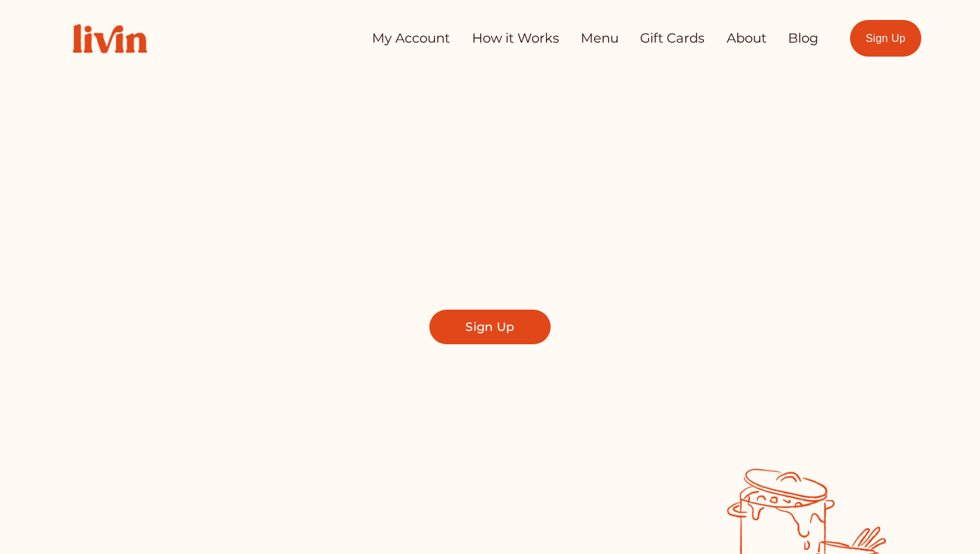 This screenshot has height=554, width=980. What do you see at coordinates (411, 38) in the screenshot?
I see `a: My Account` at bounding box center [411, 38].